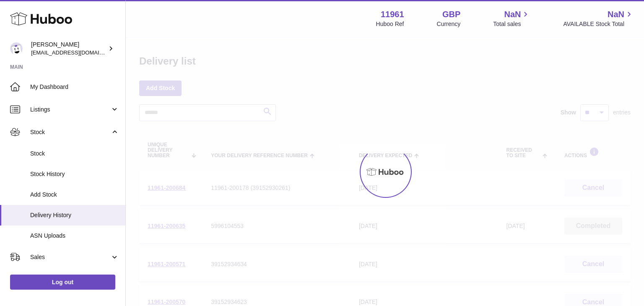 The image size is (644, 306). Describe the element at coordinates (75, 86) in the screenshot. I see `span: My Dashboard` at that location.